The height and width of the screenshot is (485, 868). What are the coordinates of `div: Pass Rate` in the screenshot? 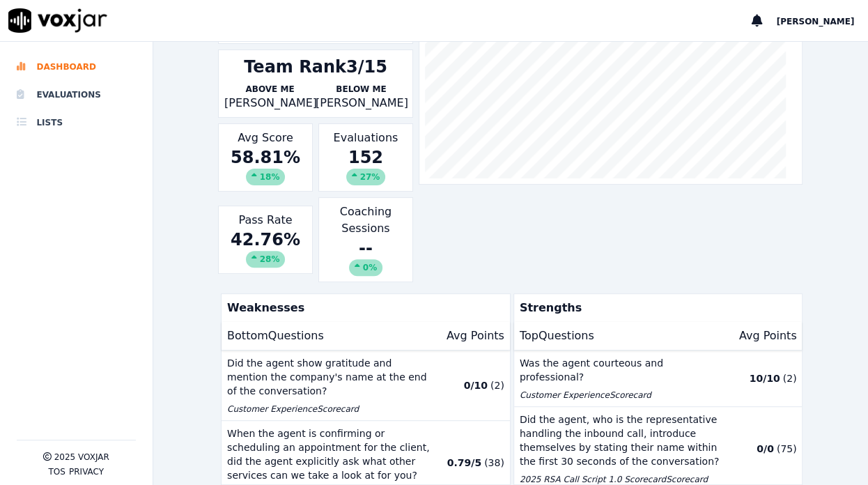 It's located at (265, 239).